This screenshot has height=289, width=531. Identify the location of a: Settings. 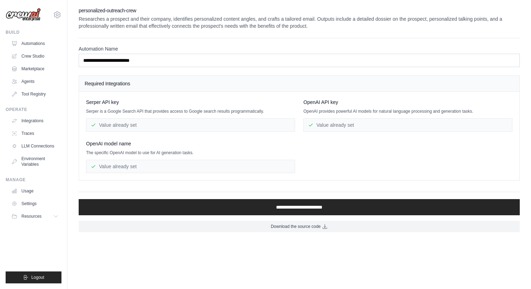
(35, 204).